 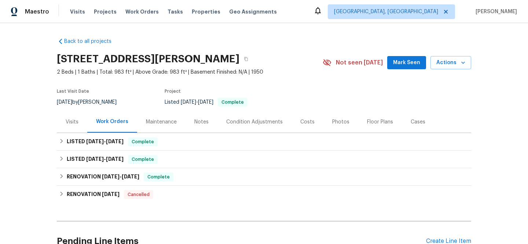 I want to click on div: Visits, so click(x=72, y=122).